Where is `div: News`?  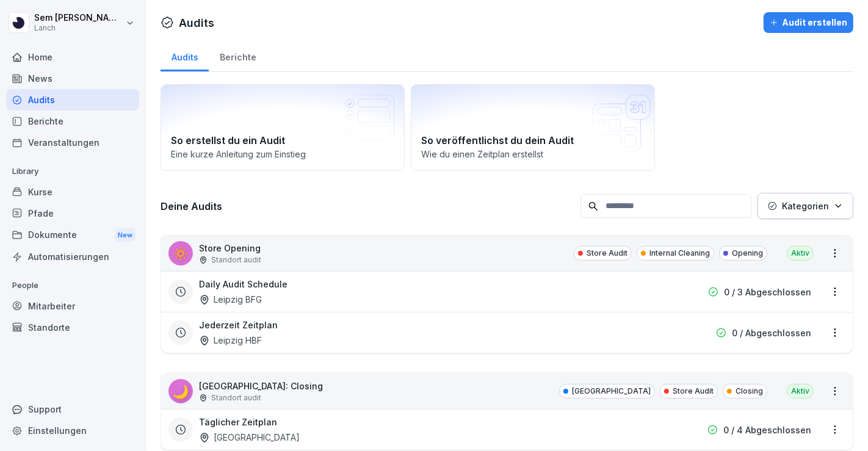
div: News is located at coordinates (73, 78).